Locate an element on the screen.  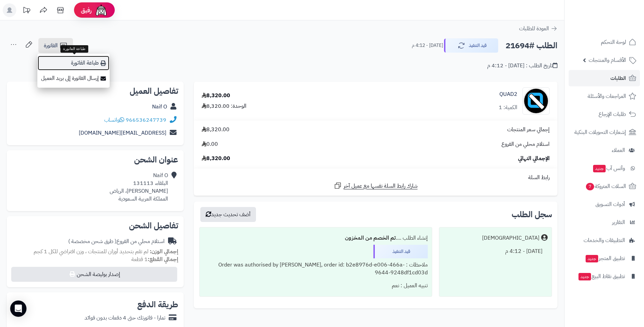
a: طباعة الفاتورة is located at coordinates (73, 63).